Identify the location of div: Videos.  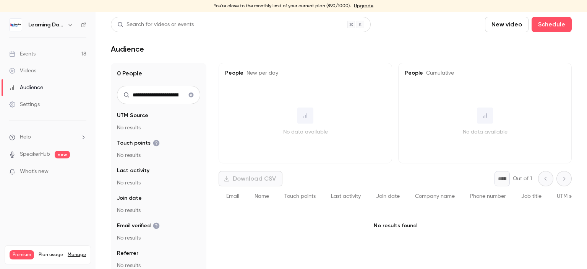
(23, 71).